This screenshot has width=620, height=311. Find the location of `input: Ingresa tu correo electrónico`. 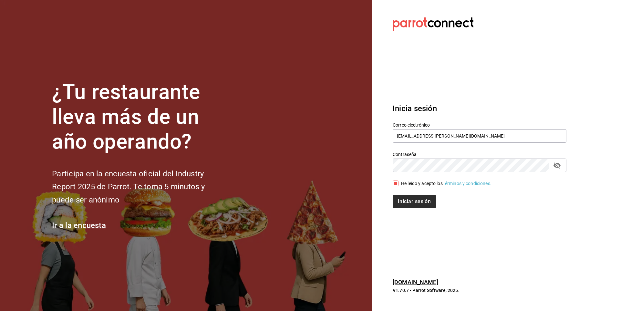

input: Ingresa tu correo electrónico is located at coordinates (480, 136).